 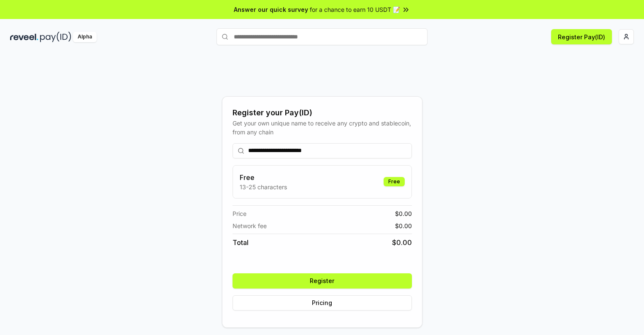 I want to click on span: Price, so click(x=239, y=214).